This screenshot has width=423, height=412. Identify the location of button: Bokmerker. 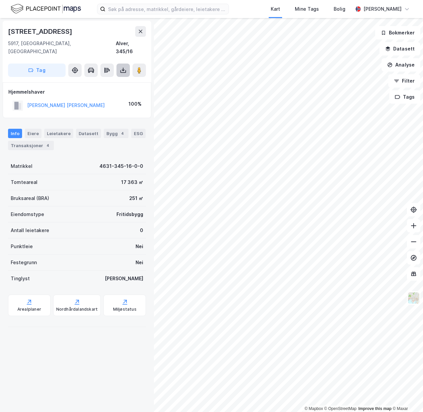
(398, 33).